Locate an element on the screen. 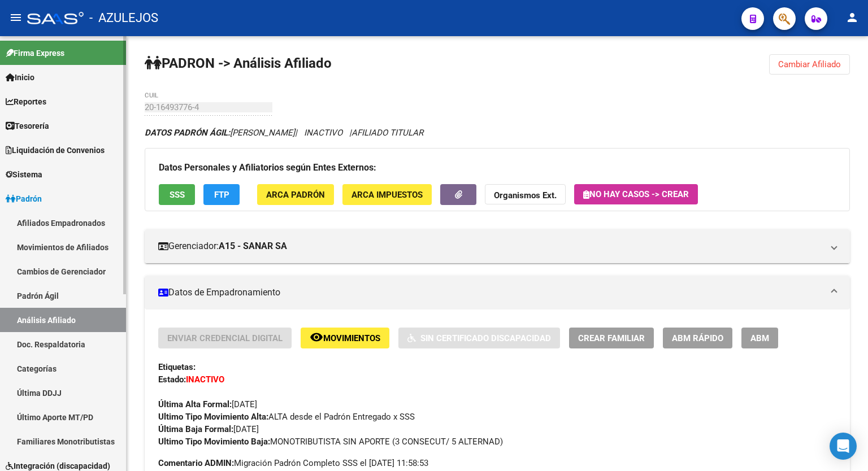  span: ABM Rápido is located at coordinates (698, 338).